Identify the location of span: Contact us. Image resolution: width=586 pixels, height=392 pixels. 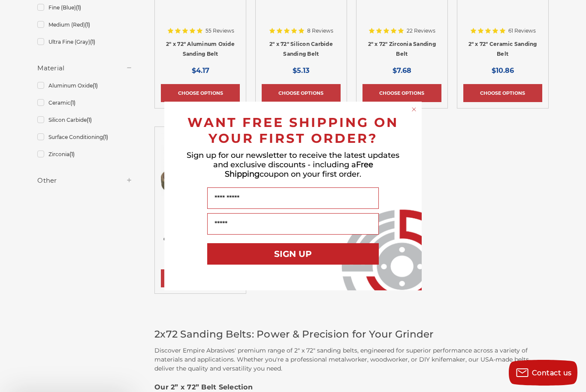
(552, 373).